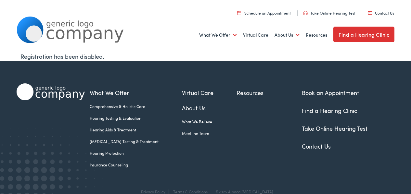 The height and width of the screenshot is (194, 411). I want to click on a: Comprehensive & Holistic Care, so click(136, 107).